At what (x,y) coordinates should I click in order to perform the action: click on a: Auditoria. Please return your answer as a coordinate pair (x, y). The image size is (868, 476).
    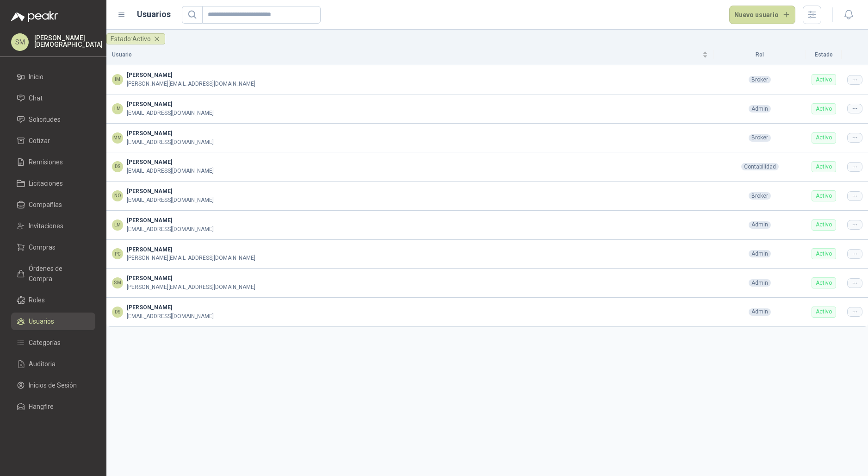
    Looking at the image, I should click on (53, 364).